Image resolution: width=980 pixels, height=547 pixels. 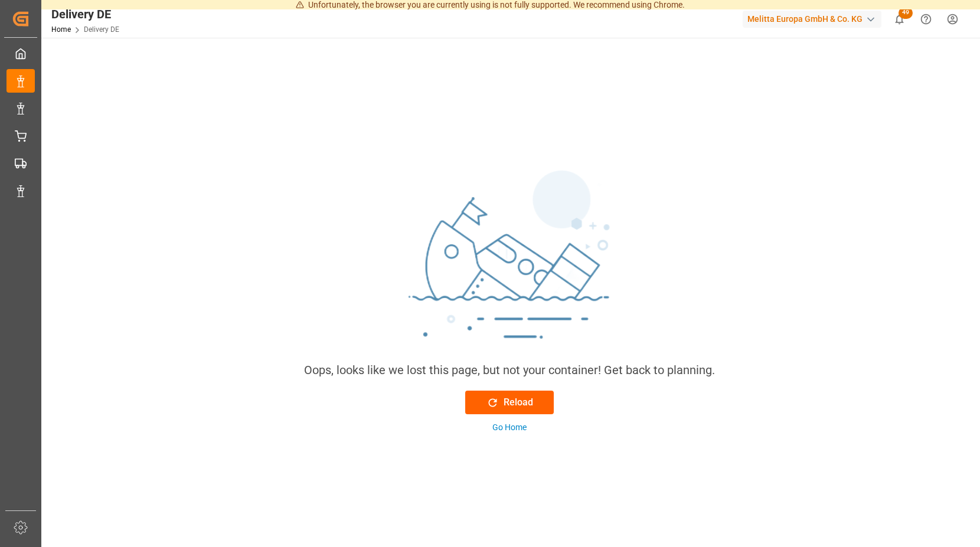 I want to click on a: Home, so click(x=61, y=30).